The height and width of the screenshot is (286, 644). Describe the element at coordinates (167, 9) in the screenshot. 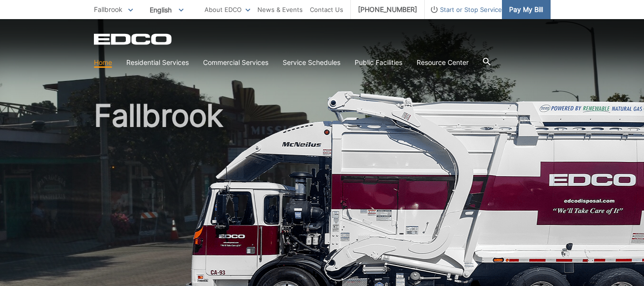

I see `span: English` at that location.